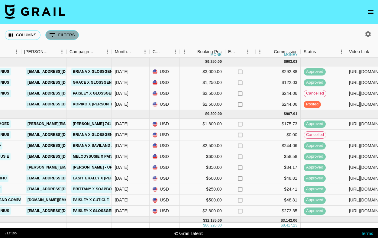 The image size is (378, 238). What do you see at coordinates (11, 233) in the screenshot?
I see `div: v 1.7.100` at bounding box center [11, 233].